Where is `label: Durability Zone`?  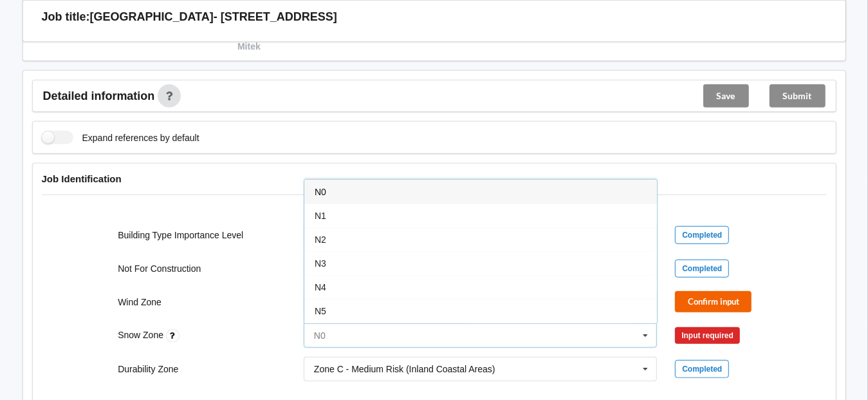
label: Durability Zone is located at coordinates (148, 369).